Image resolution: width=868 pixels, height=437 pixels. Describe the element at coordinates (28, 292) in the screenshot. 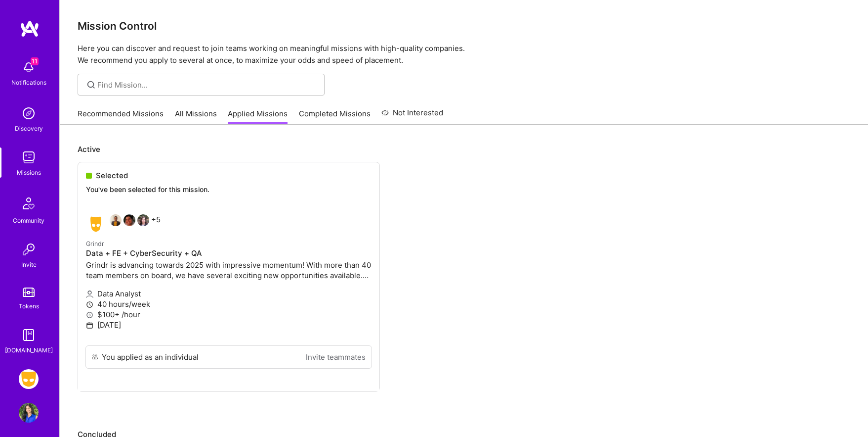

I see `img: tokens` at that location.